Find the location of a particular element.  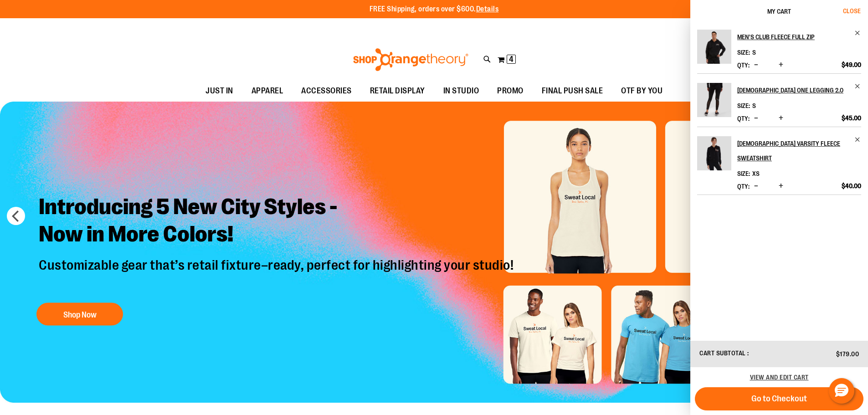

span: $45.00 is located at coordinates (852, 118).